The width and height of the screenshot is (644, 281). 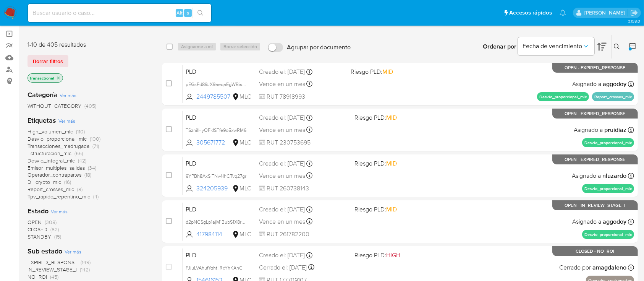 What do you see at coordinates (605, 13) in the screenshot?
I see `p: aline.magdaleno@mercadolibre.com` at bounding box center [605, 13].